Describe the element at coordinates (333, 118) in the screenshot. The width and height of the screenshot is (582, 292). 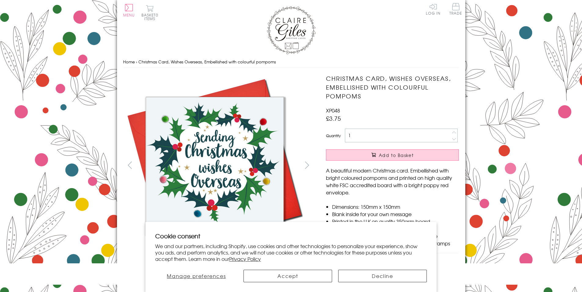
I see `span: £3.75` at that location.